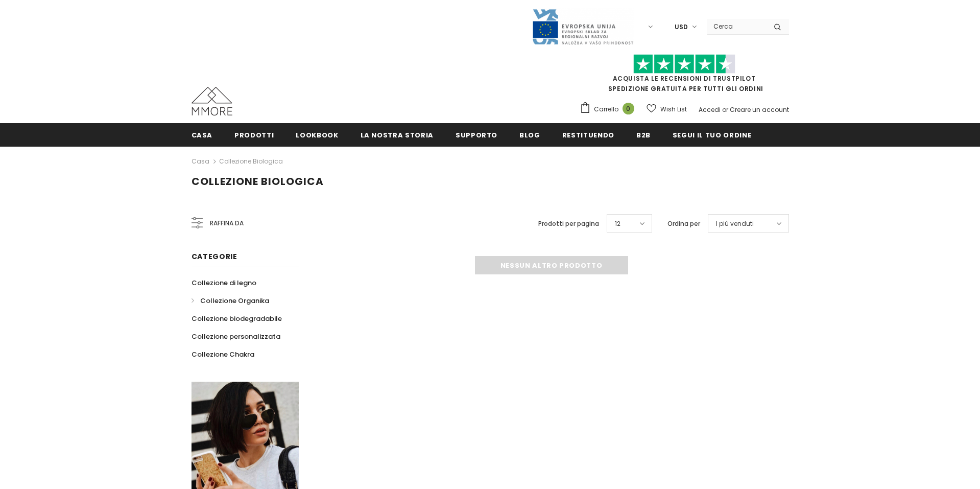 This screenshot has height=489, width=980. What do you see at coordinates (684, 78) in the screenshot?
I see `a: Acquista le recensioni di TrustPilot` at bounding box center [684, 78].